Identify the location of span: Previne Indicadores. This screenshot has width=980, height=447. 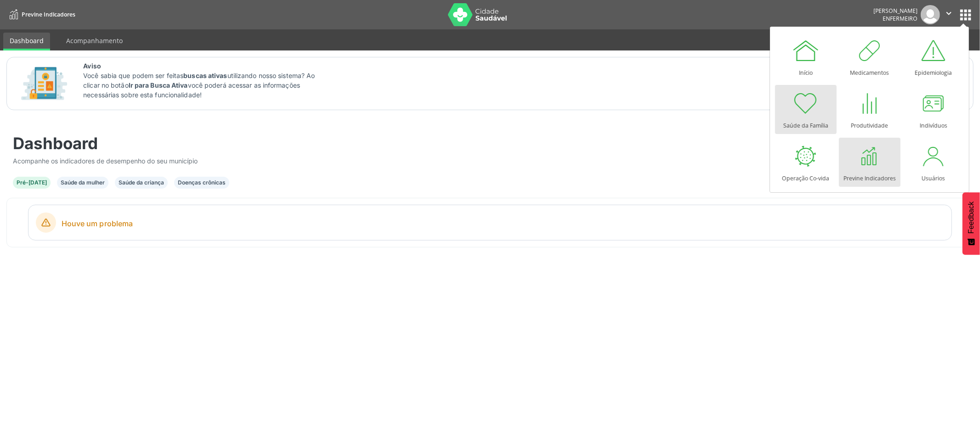
(48, 14).